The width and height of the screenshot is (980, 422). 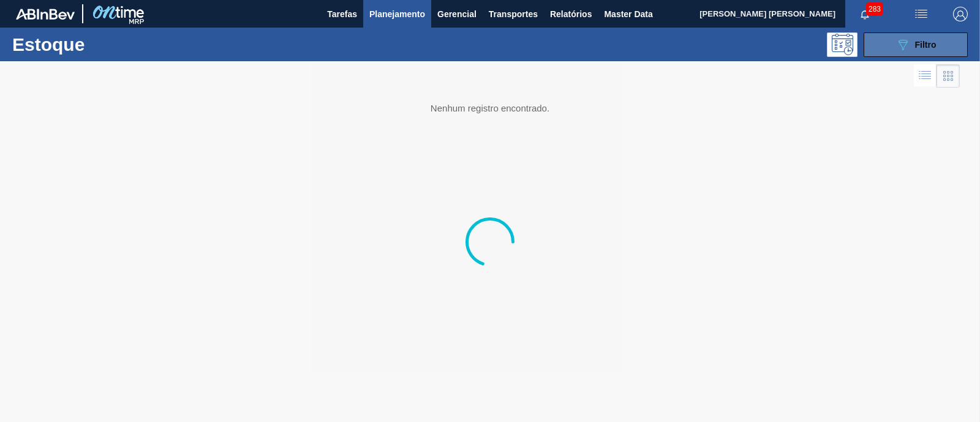 I want to click on span: 283, so click(x=875, y=9).